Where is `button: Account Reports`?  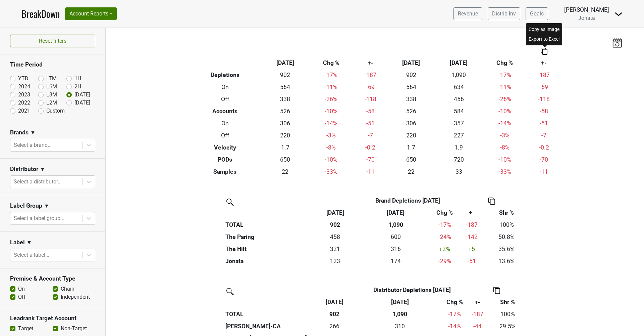
button: Account Reports is located at coordinates (91, 14).